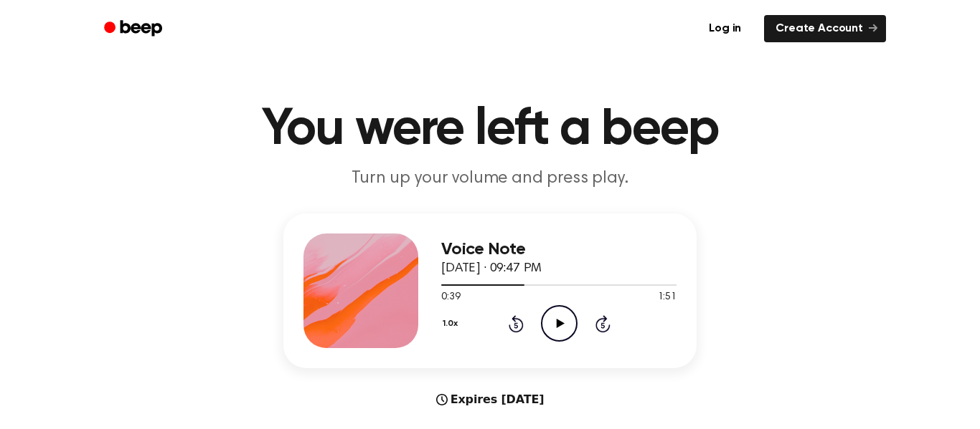  What do you see at coordinates (724, 29) in the screenshot?
I see `a: Log in` at bounding box center [724, 29].